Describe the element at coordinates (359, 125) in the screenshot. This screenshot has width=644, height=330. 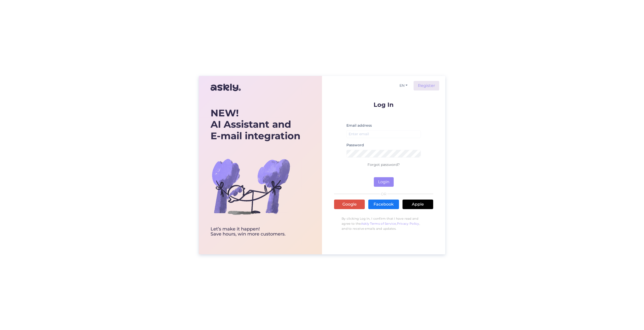
I see `label: Email address` at that location.